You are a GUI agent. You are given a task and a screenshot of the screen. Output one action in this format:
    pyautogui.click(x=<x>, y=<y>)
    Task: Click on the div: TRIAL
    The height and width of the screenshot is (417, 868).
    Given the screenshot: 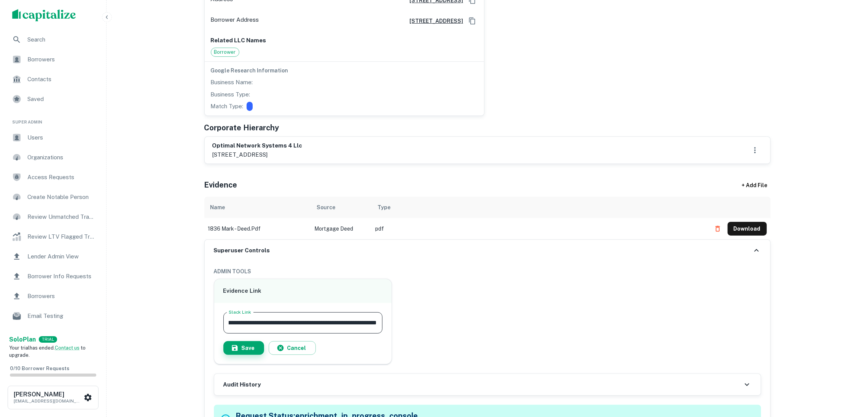 What is the action you would take?
    pyautogui.click(x=48, y=339)
    